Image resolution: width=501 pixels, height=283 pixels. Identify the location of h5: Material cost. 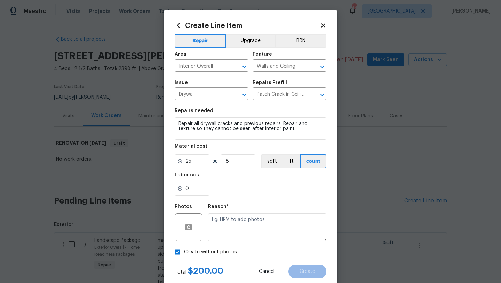
(191, 146).